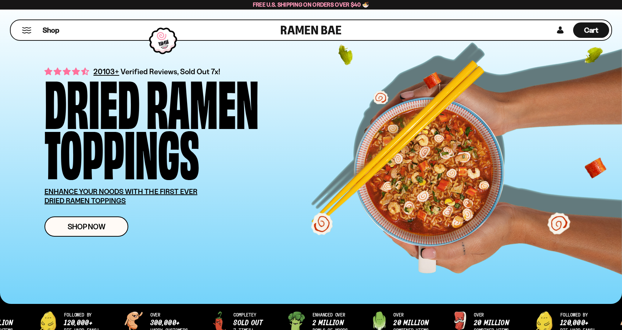 The image size is (622, 330). What do you see at coordinates (203, 100) in the screenshot?
I see `div: Ramen` at bounding box center [203, 100].